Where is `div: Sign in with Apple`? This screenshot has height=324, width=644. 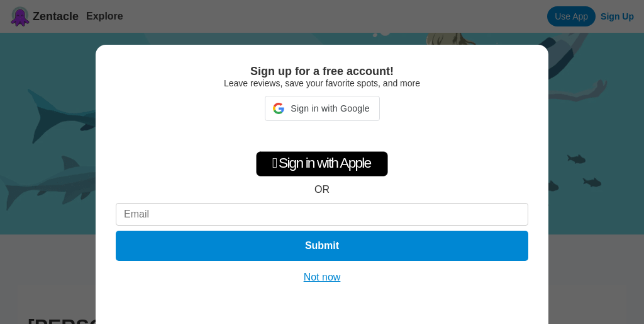
div: Sign in with Apple is located at coordinates (322, 164).